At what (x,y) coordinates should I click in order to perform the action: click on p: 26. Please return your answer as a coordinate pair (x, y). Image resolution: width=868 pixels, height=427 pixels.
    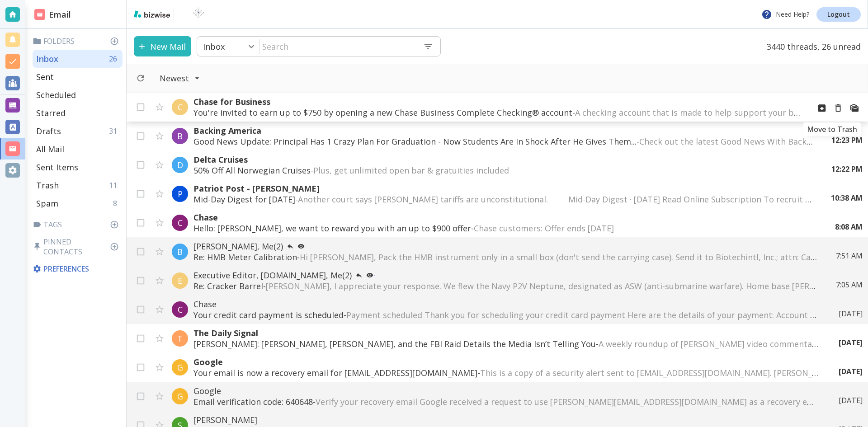
    Looking at the image, I should click on (115, 59).